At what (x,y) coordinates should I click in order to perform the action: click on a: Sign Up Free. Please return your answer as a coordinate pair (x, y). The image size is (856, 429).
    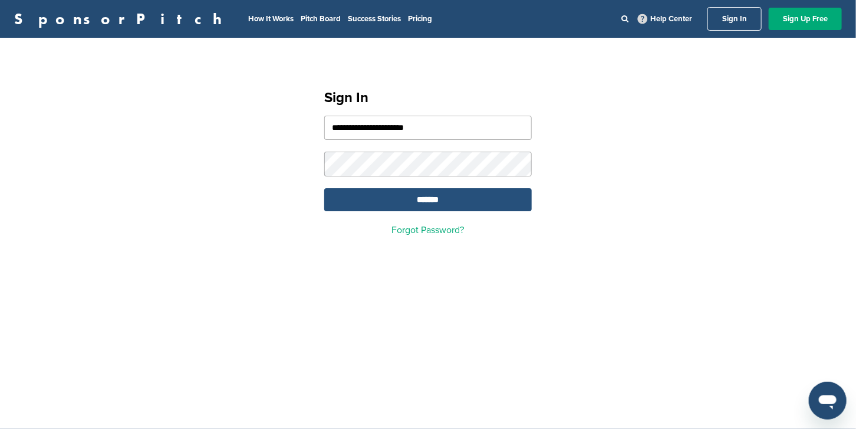
    Looking at the image, I should click on (806, 19).